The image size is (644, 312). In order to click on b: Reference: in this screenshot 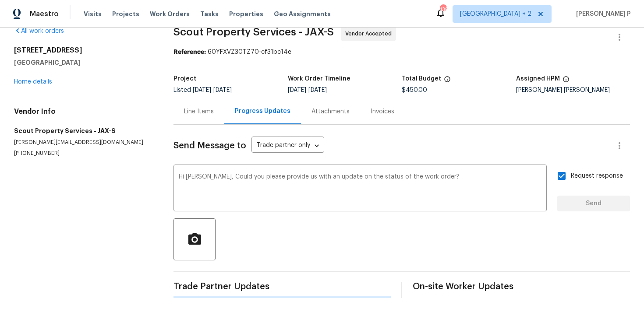, I will do `click(190, 52)`.